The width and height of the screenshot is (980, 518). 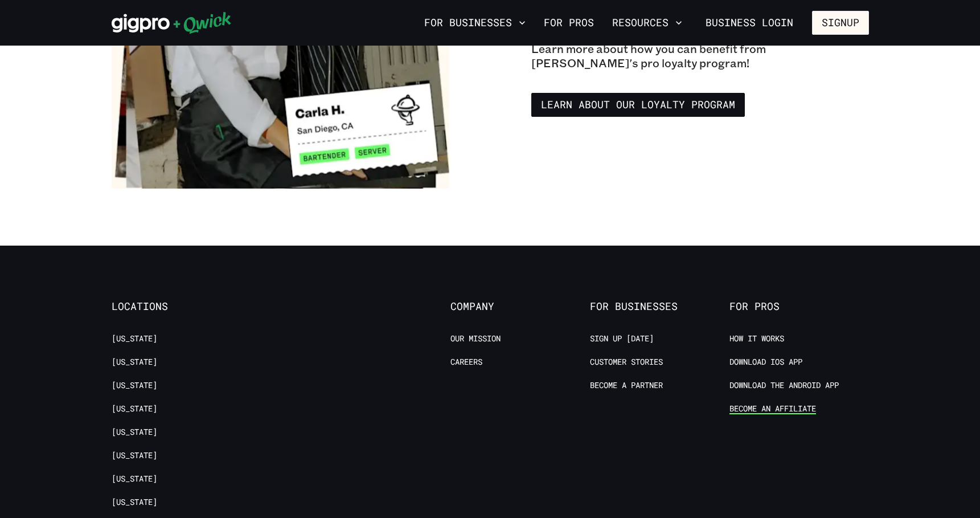 I want to click on button: Resources, so click(x=647, y=23).